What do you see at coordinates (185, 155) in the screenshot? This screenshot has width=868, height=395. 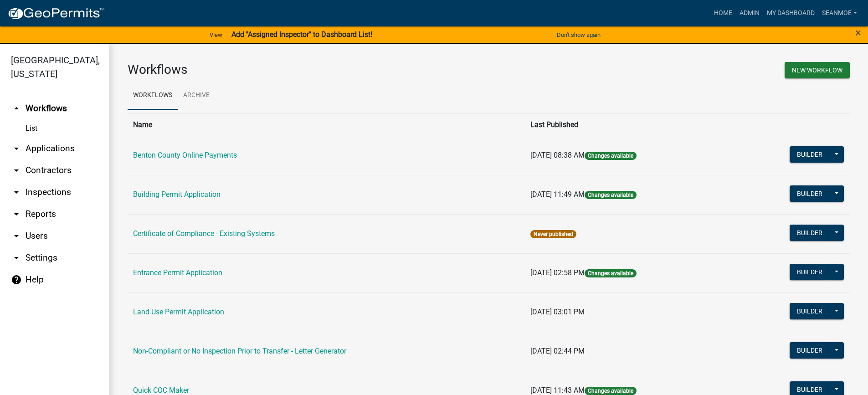 I see `a: Benton County Online Payments` at bounding box center [185, 155].